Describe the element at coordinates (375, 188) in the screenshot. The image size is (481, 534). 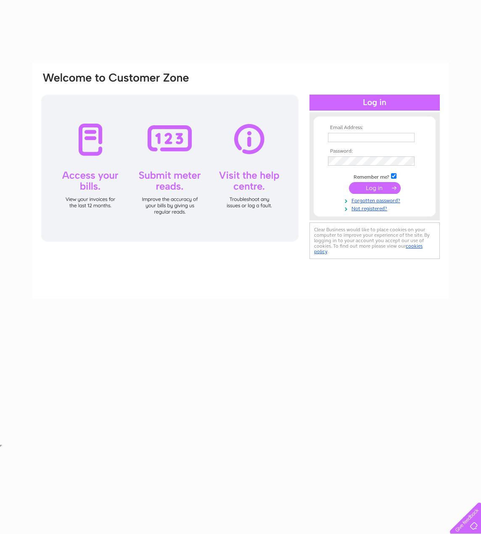
I see `input: Submit` at that location.